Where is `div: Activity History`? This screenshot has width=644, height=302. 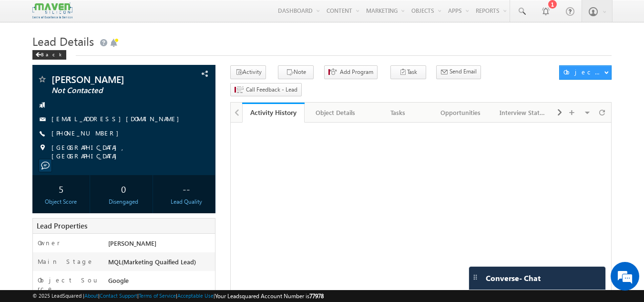
div: Activity History is located at coordinates (273, 112).